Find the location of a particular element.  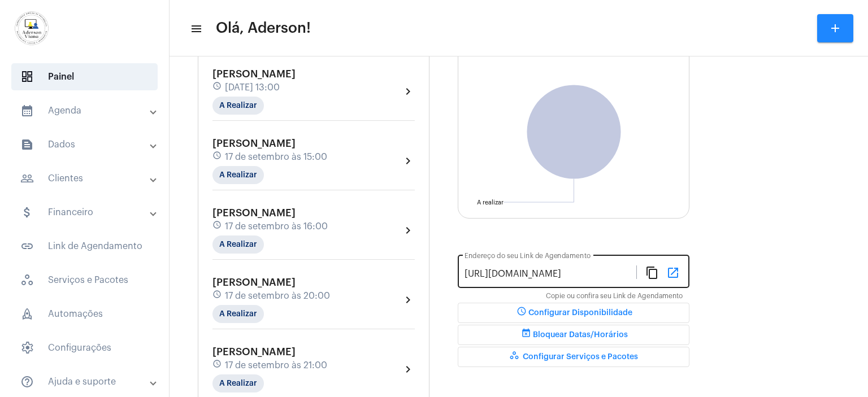

mat-panel-title: Agenda is located at coordinates (85, 111).